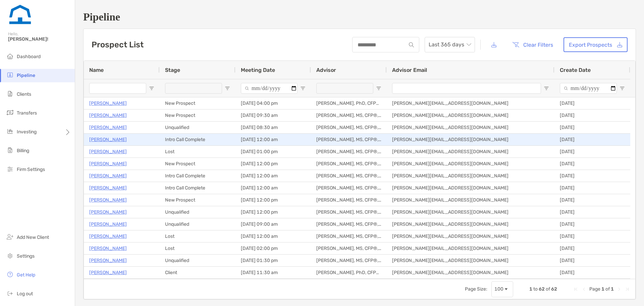 The width and height of the screenshot is (644, 306). What do you see at coordinates (25, 256) in the screenshot?
I see `span: Settings` at bounding box center [25, 256].